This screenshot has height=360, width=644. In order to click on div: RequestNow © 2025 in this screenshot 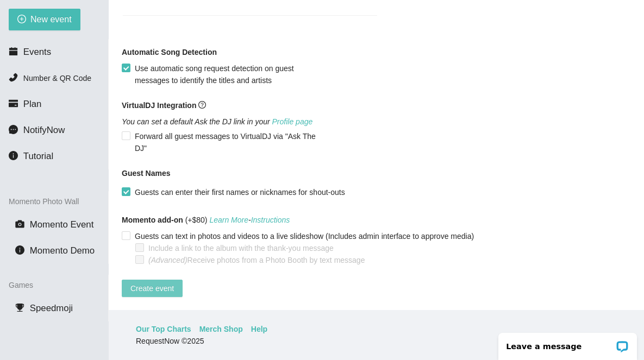, I will do `click(375, 341)`.